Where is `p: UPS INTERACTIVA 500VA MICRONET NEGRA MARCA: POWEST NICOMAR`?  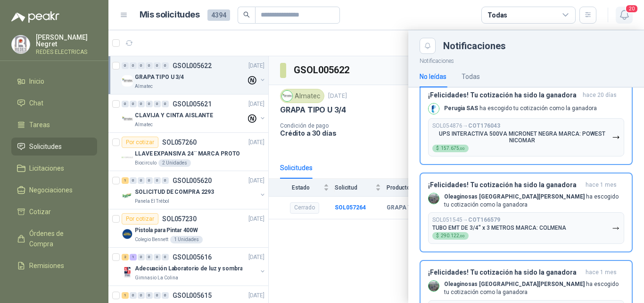
p: UPS INTERACTIVA 500VA MICRONET NEGRA MARCA: POWEST NICOMAR is located at coordinates (522, 137).